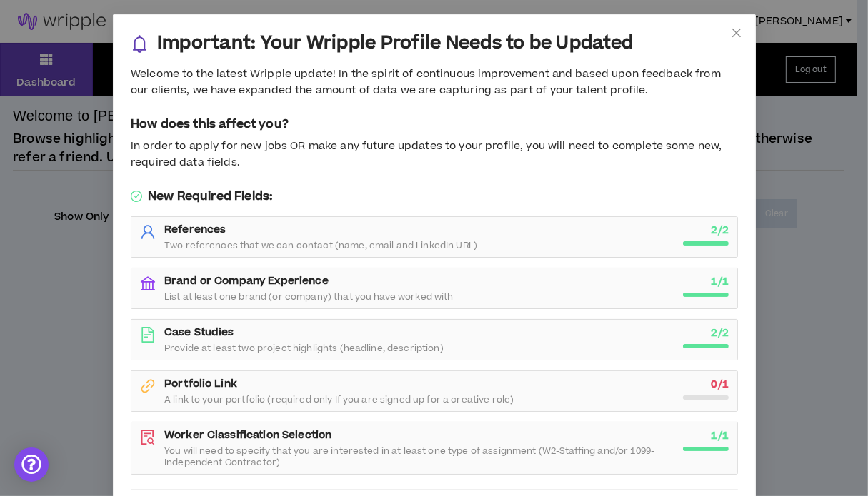 This screenshot has height=496, width=868. What do you see at coordinates (434, 124) in the screenshot?
I see `h5: How does this affect you?` at bounding box center [434, 124].